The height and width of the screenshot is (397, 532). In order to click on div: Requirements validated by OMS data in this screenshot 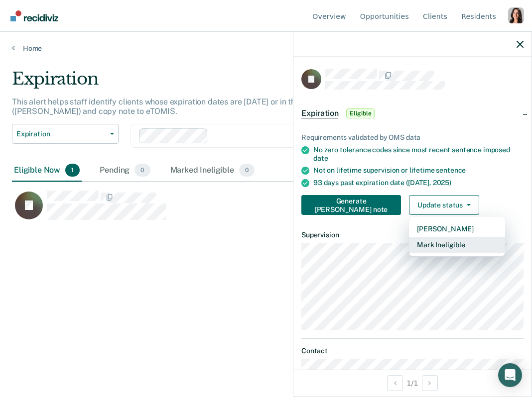, I will do `click(413, 137)`.